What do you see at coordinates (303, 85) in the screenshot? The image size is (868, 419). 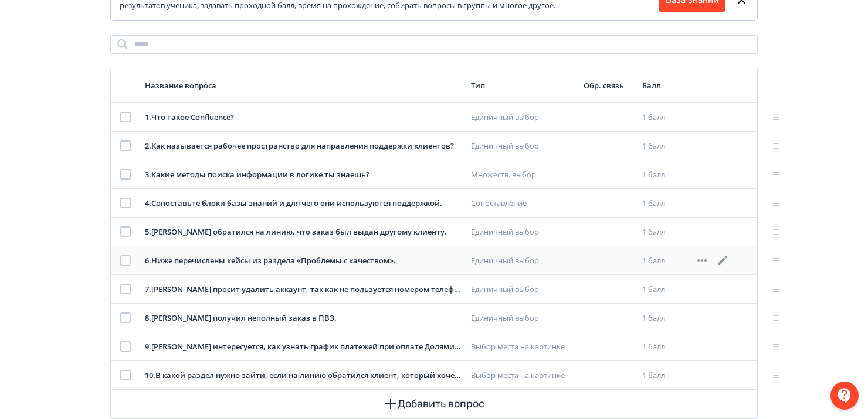 I see `div: Название вопроса` at bounding box center [303, 85].